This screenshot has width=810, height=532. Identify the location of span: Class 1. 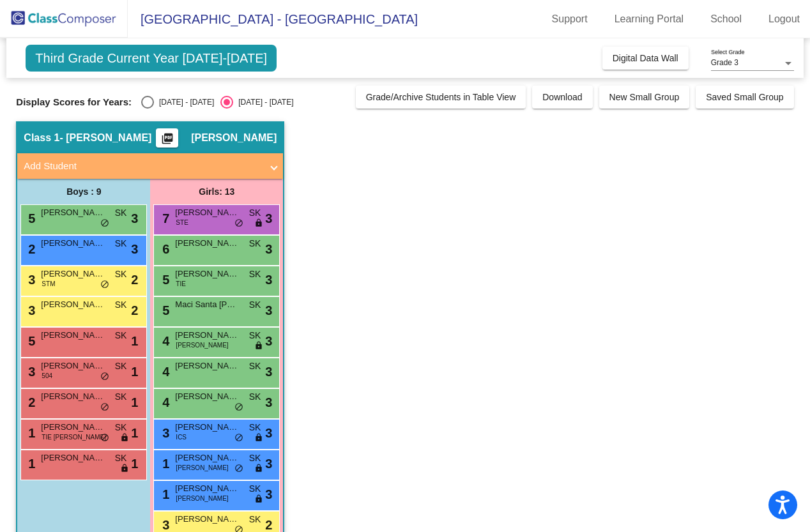
(41, 137).